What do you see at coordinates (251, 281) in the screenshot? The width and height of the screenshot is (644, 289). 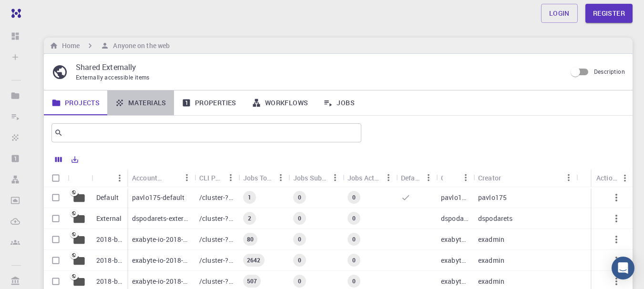 I see `span: 507` at bounding box center [251, 281].